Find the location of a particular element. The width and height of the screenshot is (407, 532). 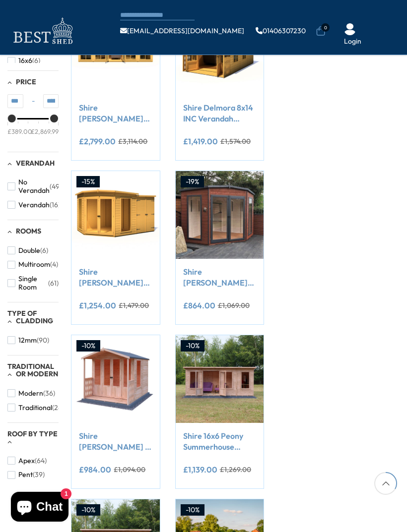

button: Verandah is located at coordinates (34, 205).